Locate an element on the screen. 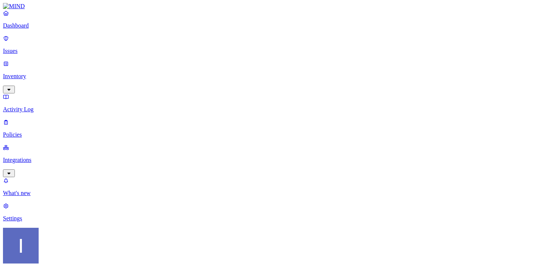 The width and height of the screenshot is (535, 265). a: What's new is located at coordinates (268, 187).